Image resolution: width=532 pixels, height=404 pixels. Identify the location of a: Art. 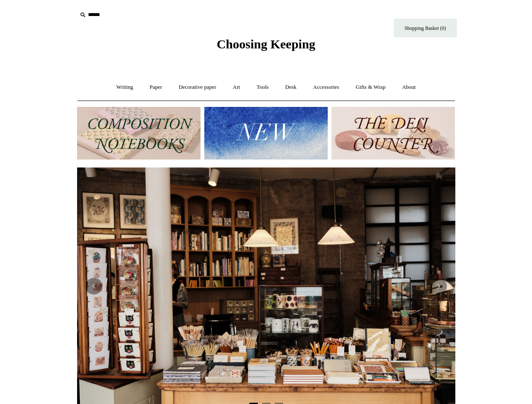
(236, 87).